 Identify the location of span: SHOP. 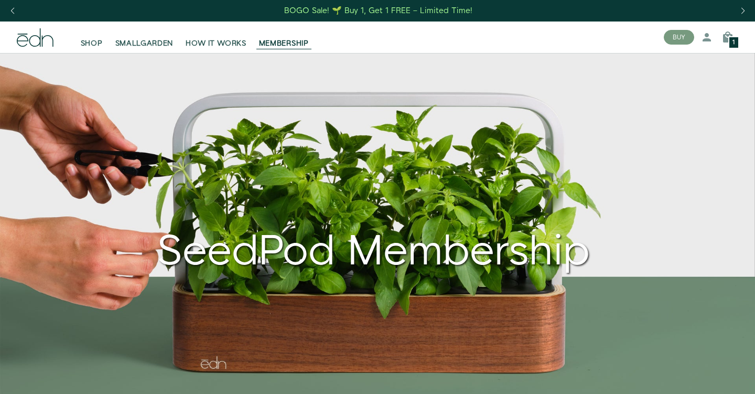
(92, 44).